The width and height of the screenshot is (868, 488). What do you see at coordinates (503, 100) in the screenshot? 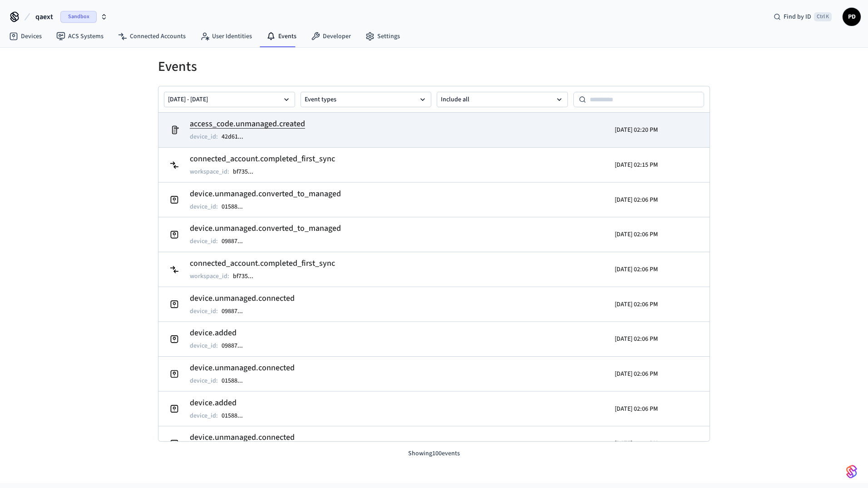
I see `button: Include all` at bounding box center [503, 100].